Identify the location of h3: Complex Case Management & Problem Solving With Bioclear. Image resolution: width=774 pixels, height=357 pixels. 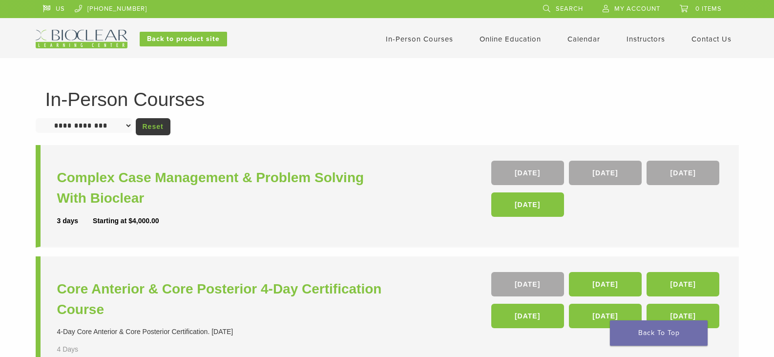
(223, 188).